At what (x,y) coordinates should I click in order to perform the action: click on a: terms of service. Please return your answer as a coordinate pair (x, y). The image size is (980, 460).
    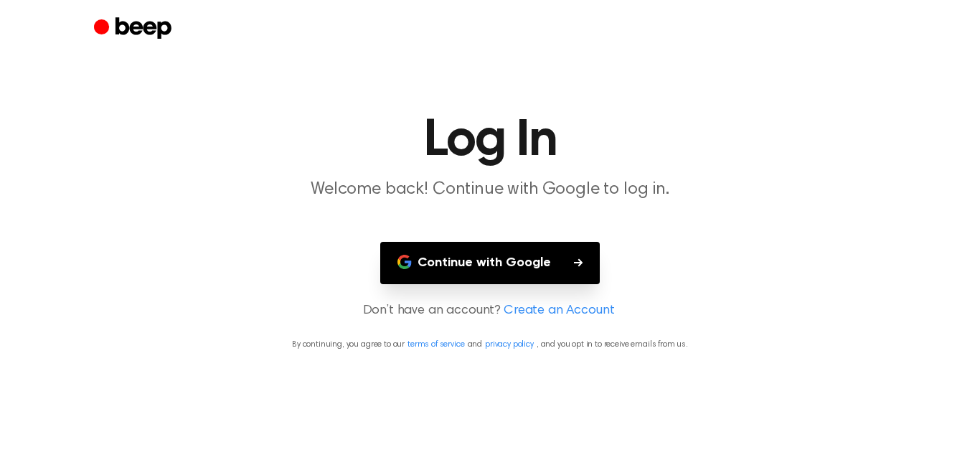
    Looking at the image, I should click on (435, 345).